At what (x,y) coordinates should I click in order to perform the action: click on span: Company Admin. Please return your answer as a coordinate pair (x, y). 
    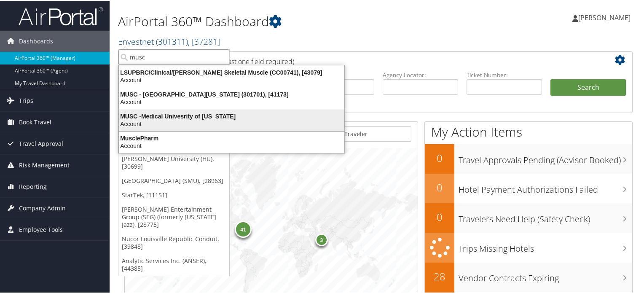
    Looking at the image, I should click on (42, 207).